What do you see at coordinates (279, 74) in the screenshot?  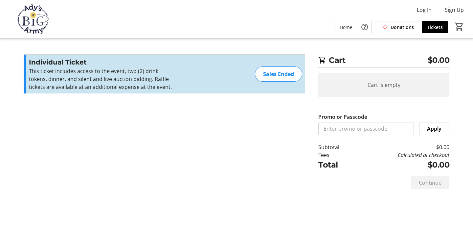 I see `div: Sales Ended` at bounding box center [279, 74].